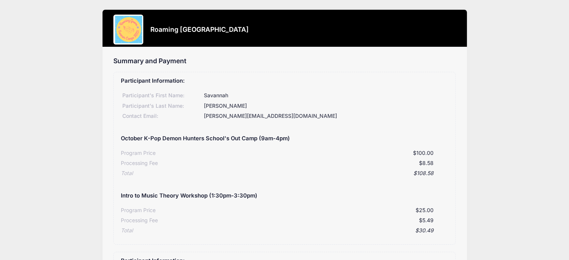 Image resolution: width=569 pixels, height=260 pixels. I want to click on div: $5.49, so click(295, 220).